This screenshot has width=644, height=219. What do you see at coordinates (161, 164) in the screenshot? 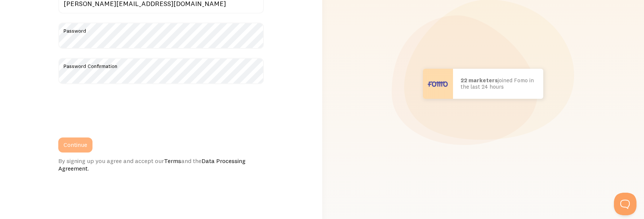
I see `div: By signing up you agree and accept our and the .` at bounding box center [161, 164].